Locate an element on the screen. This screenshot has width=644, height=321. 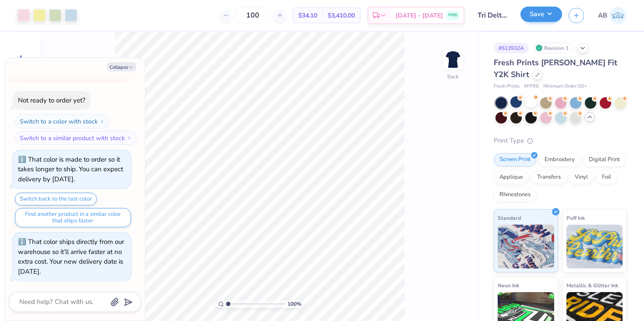
span: Puff Ink is located at coordinates (576, 218).